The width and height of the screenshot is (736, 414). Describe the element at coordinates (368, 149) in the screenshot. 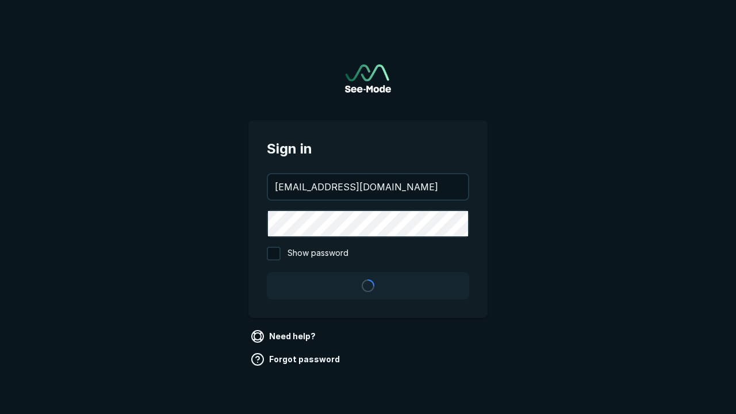

I see `span: Sign in` at that location.